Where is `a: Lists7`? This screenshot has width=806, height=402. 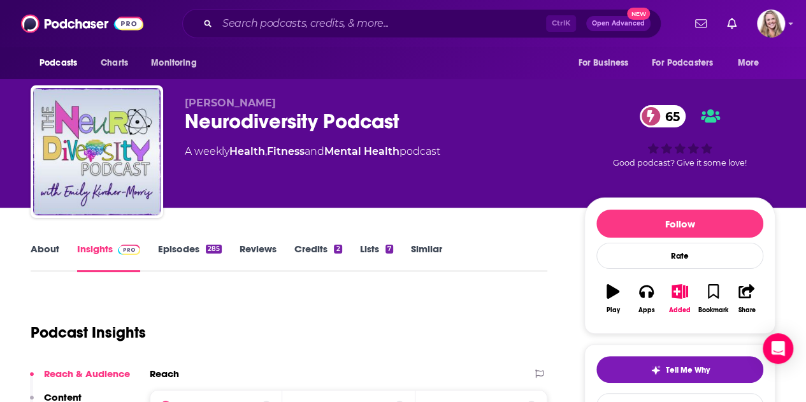
a: Lists7 is located at coordinates (377, 257).